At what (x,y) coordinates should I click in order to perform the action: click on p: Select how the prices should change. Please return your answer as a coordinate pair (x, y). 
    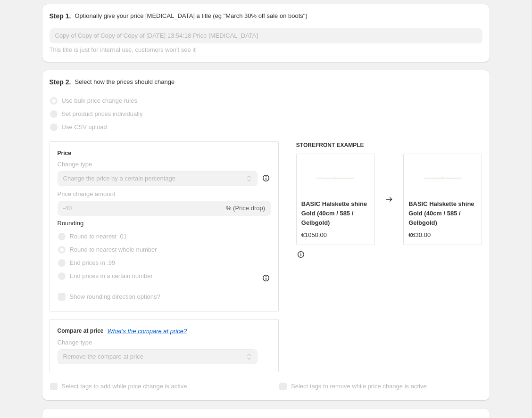
    Looking at the image, I should click on (124, 82).